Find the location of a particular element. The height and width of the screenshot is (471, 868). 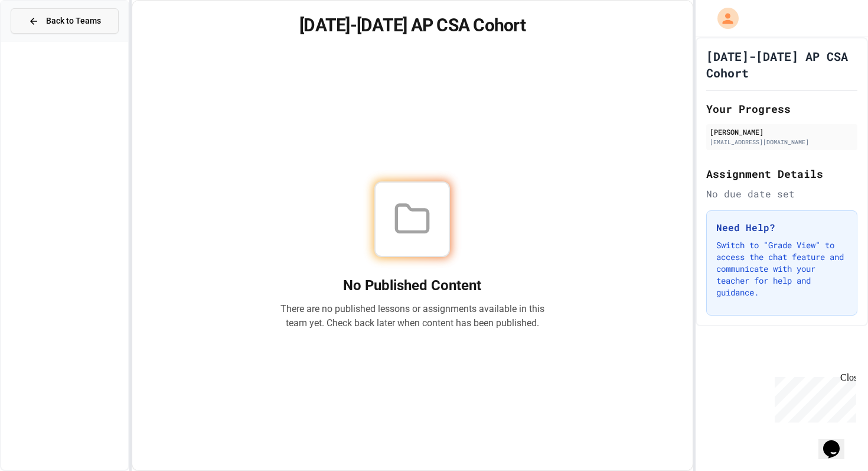

h3: Need Help? is located at coordinates (782, 227).